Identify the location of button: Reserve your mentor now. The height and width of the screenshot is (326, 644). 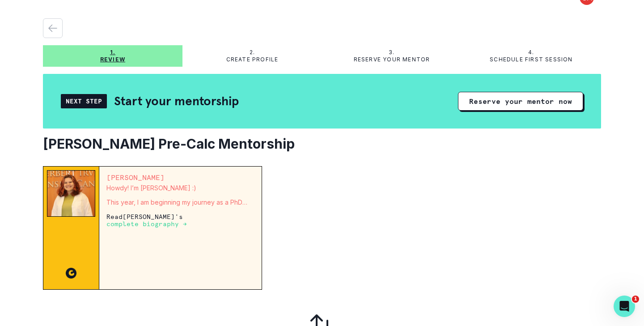
(520, 101).